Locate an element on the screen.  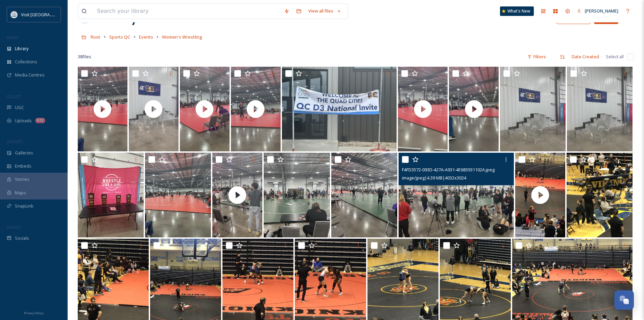
div: What's New is located at coordinates (517, 11).